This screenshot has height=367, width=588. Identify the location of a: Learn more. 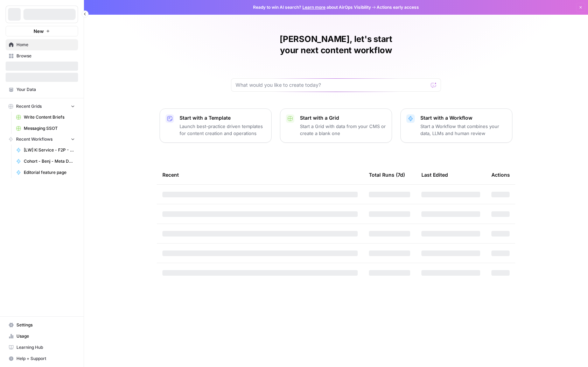
(314, 7).